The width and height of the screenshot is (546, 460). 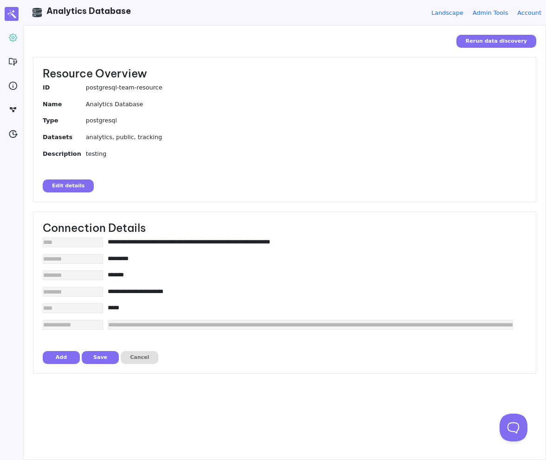 What do you see at coordinates (64, 89) in the screenshot?
I see `dt: ID` at bounding box center [64, 89].